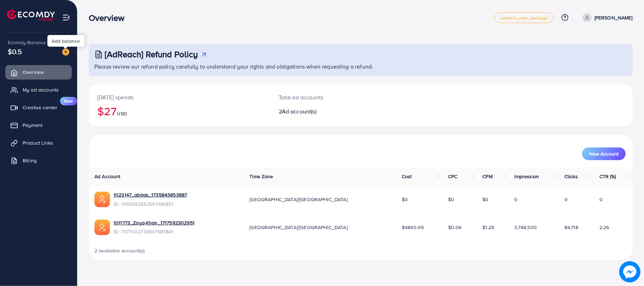  Describe the element at coordinates (154, 231) in the screenshot. I see `span: ID: 7377002735847587841` at that location.